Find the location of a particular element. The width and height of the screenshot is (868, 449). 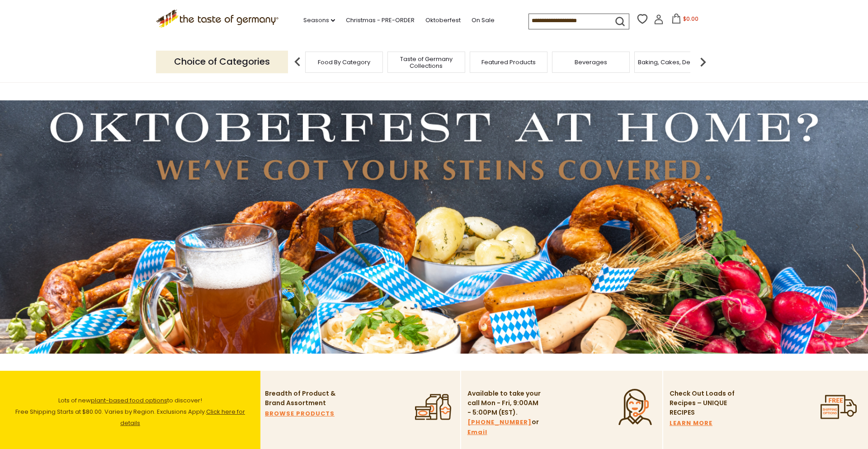

span: plant-based food options is located at coordinates (129, 401).